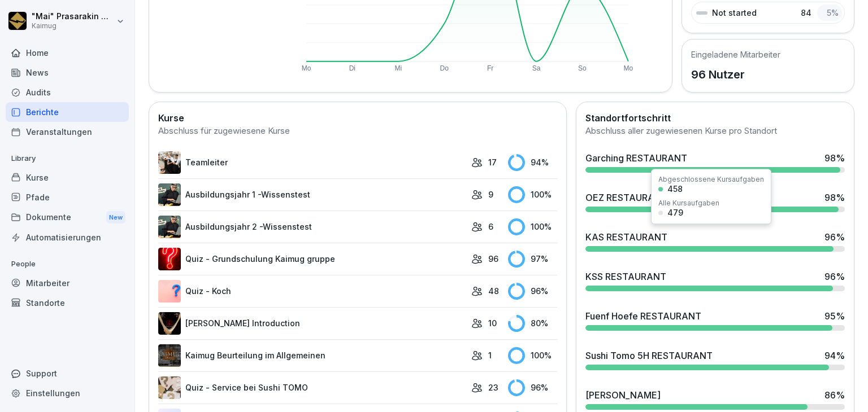  I want to click on a: Mitarbeiter, so click(67, 283).